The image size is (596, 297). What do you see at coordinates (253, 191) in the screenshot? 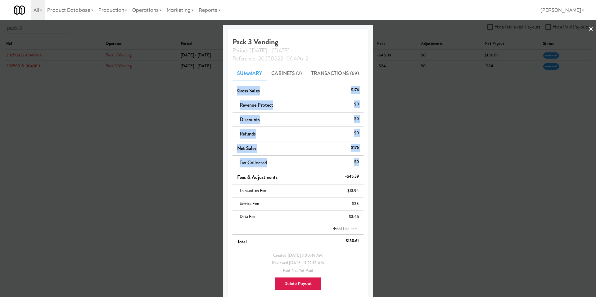
I see `span: Transaction Fee` at bounding box center [253, 191].